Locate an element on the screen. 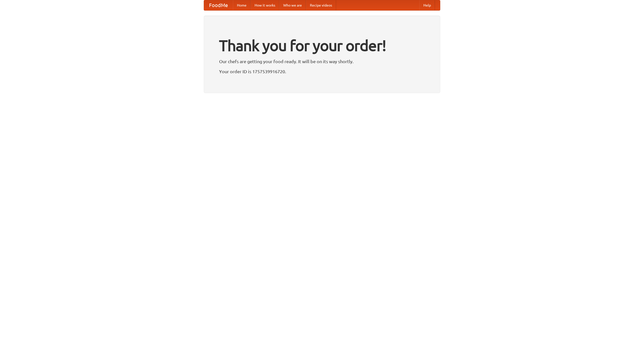 This screenshot has height=356, width=644. a: Who we are is located at coordinates (293, 5).